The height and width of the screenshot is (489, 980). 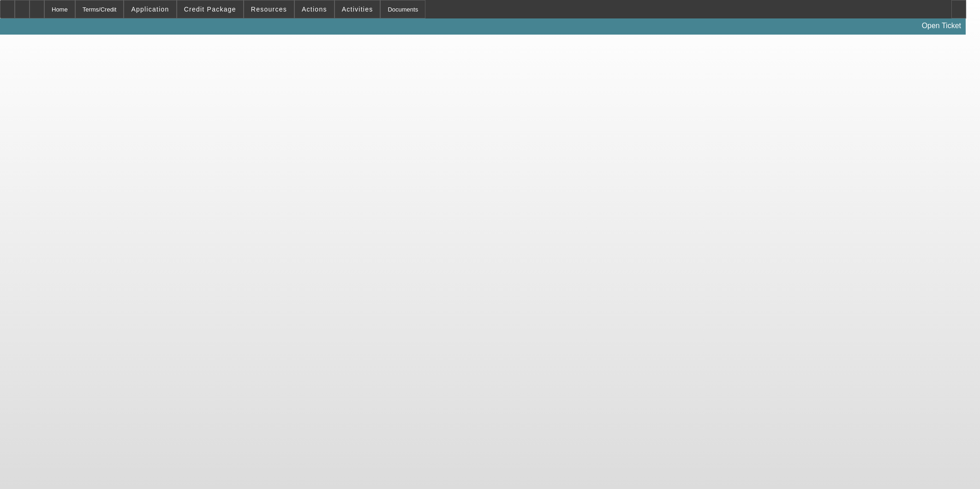 What do you see at coordinates (269, 10) in the screenshot?
I see `button: Resources` at bounding box center [269, 10].